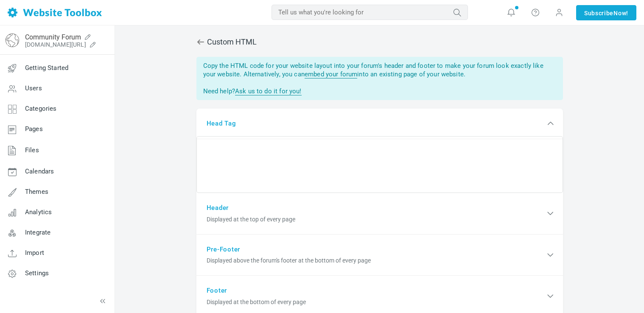 Image resolution: width=644 pixels, height=313 pixels. I want to click on span: Getting Started, so click(47, 68).